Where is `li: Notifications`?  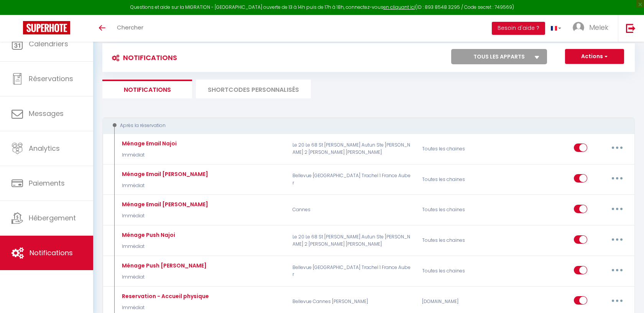 li: Notifications is located at coordinates (147, 89).